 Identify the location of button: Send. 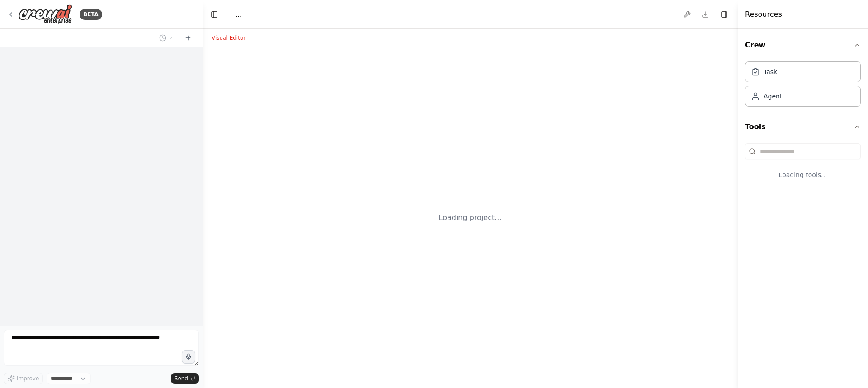
(185, 379).